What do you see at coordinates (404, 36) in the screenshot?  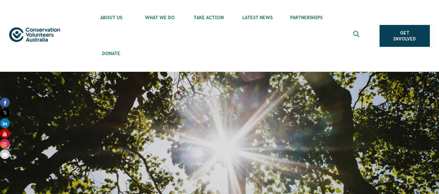 I see `a: Get Involved` at bounding box center [404, 36].